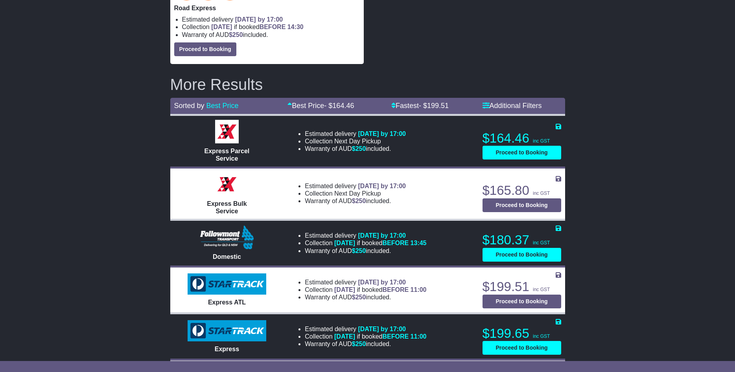 The image size is (735, 372). What do you see at coordinates (223, 106) in the screenshot?
I see `a: Best Price` at bounding box center [223, 106].